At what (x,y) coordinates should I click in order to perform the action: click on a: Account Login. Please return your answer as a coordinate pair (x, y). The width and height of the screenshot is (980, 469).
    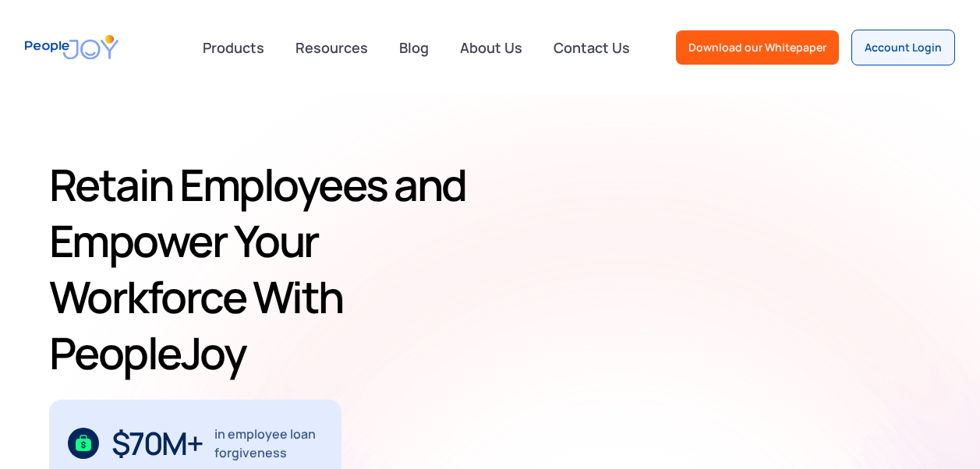
    Looking at the image, I should click on (902, 48).